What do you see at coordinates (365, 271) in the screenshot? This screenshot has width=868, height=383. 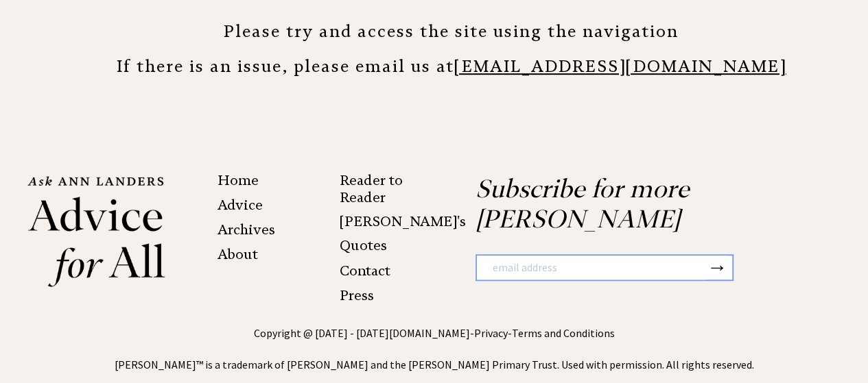 I see `a: Contact` at bounding box center [365, 271].